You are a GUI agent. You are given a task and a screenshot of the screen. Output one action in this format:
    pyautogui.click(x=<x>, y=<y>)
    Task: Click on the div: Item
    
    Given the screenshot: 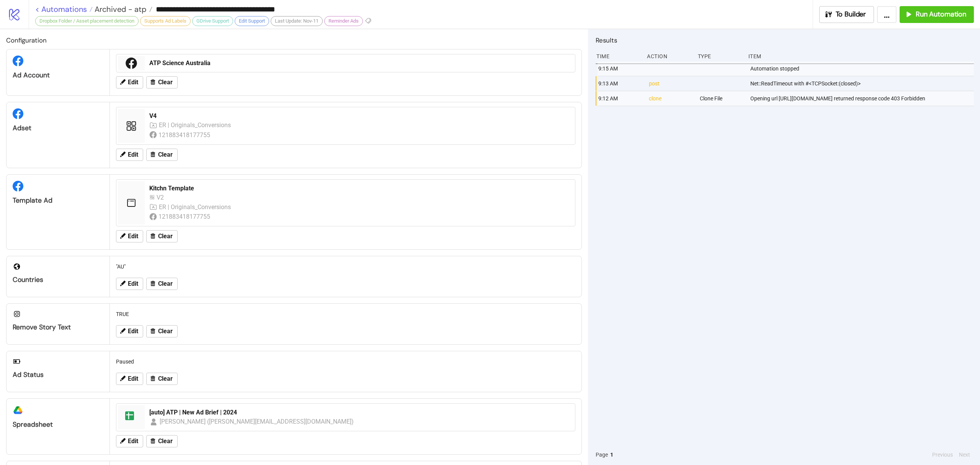 What is the action you would take?
    pyautogui.click(x=861, y=57)
    